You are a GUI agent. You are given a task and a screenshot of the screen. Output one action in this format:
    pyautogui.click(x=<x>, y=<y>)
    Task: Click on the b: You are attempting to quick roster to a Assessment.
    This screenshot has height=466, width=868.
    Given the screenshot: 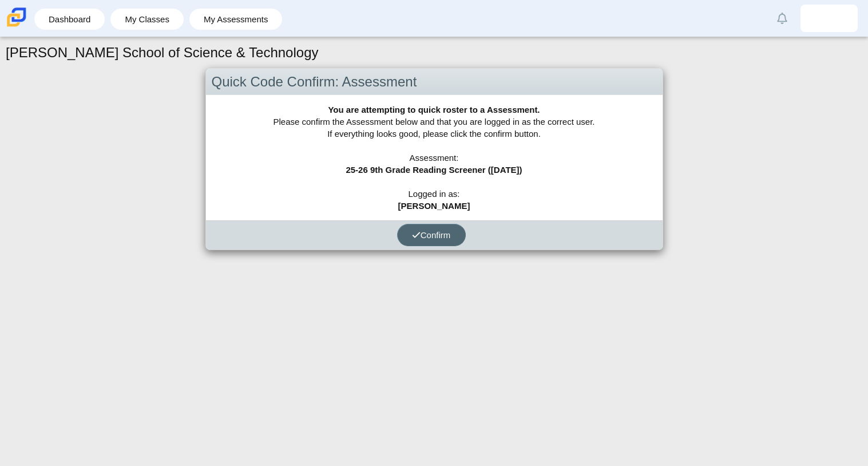 What is the action you would take?
    pyautogui.click(x=434, y=109)
    